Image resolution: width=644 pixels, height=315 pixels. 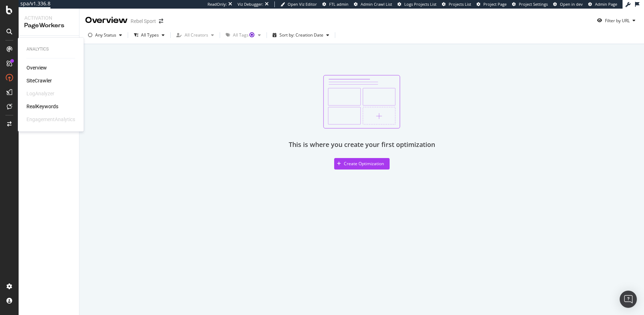 I want to click on button: All TagsTooltip anchor, so click(x=243, y=35).